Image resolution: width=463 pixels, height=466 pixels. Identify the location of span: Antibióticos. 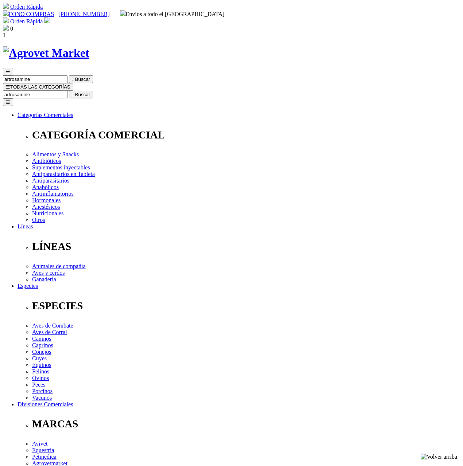
(46, 161).